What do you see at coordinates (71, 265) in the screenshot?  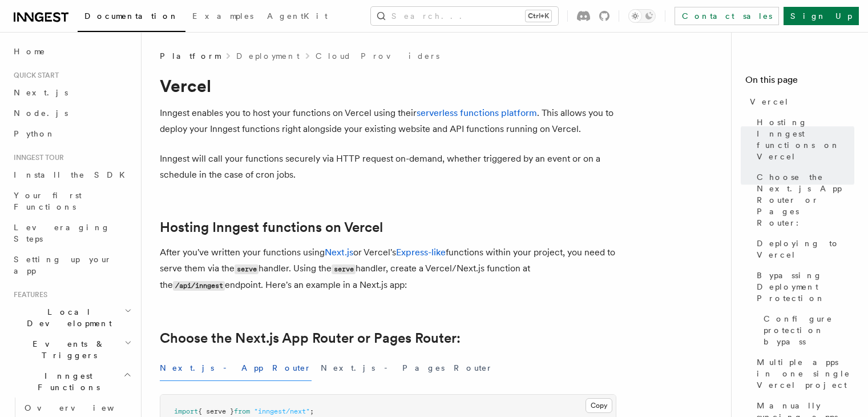 I see `a: Setting up your app` at bounding box center [71, 265].